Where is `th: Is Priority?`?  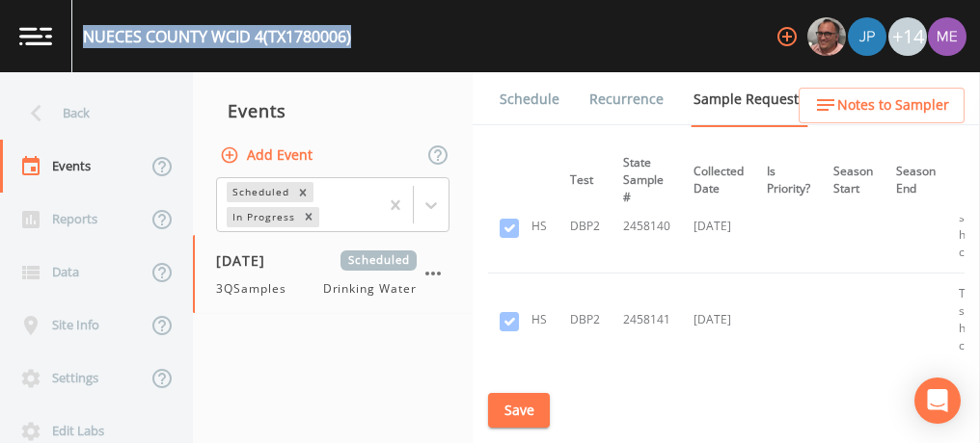 th: Is Priority? is located at coordinates (787, 180).